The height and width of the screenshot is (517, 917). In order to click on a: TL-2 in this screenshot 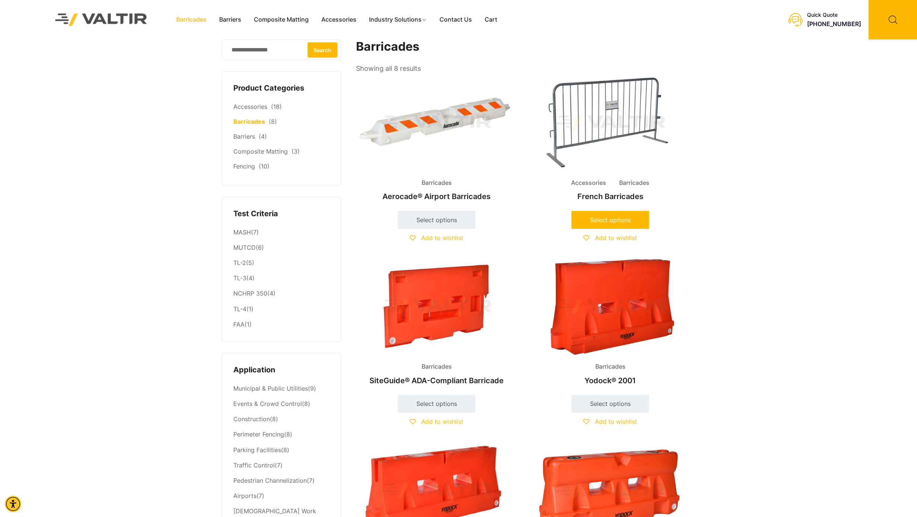, I will do `click(240, 263)`.